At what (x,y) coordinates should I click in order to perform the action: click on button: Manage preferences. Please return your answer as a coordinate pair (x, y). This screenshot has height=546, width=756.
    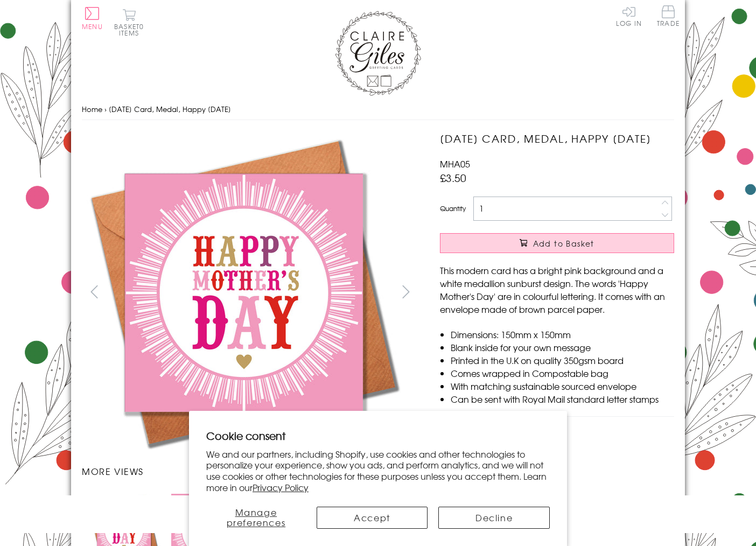
    Looking at the image, I should click on (256, 517).